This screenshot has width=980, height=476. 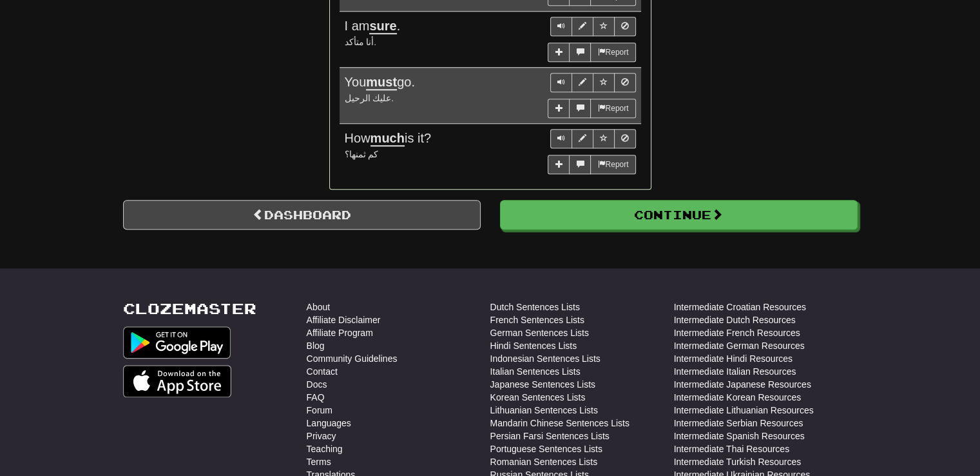 I want to click on a: Intermediate Hindi Resources, so click(x=733, y=358).